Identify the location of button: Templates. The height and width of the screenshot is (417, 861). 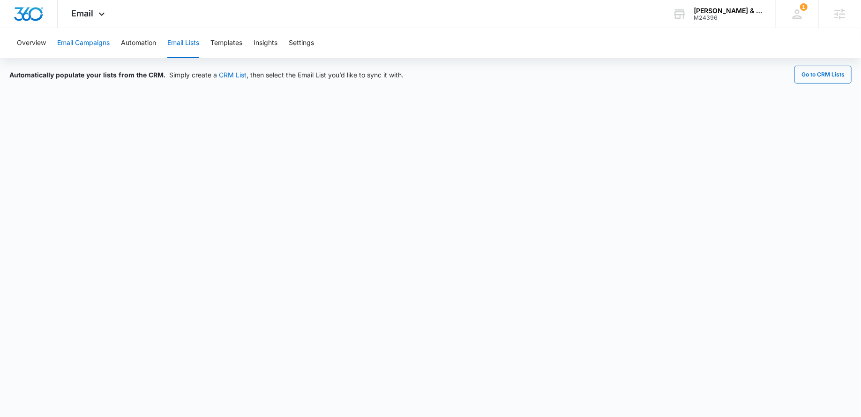
(226, 43).